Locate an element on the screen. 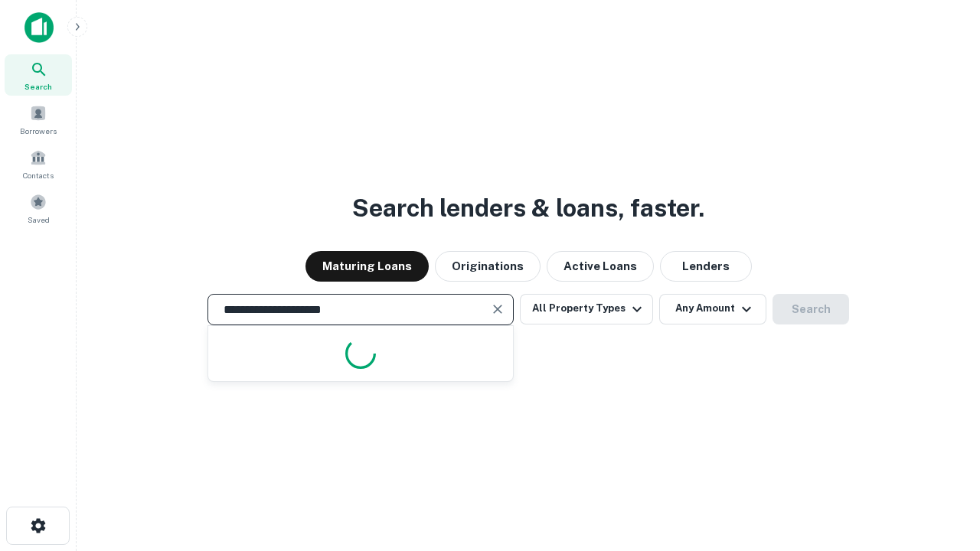 This screenshot has height=551, width=980. a: Contacts is located at coordinates (38, 164).